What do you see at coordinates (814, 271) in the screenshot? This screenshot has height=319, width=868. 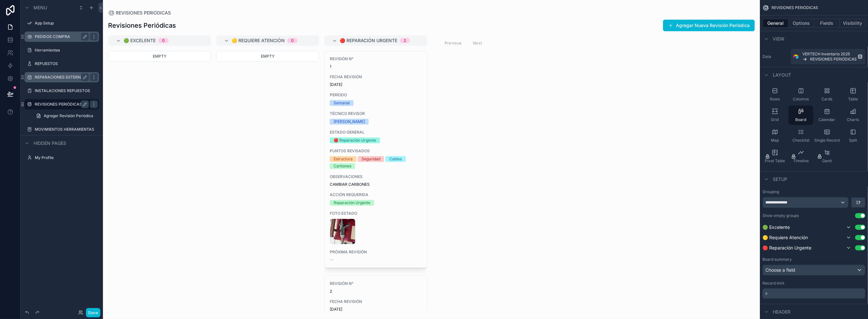 I see `div: Choose a field` at bounding box center [814, 271].